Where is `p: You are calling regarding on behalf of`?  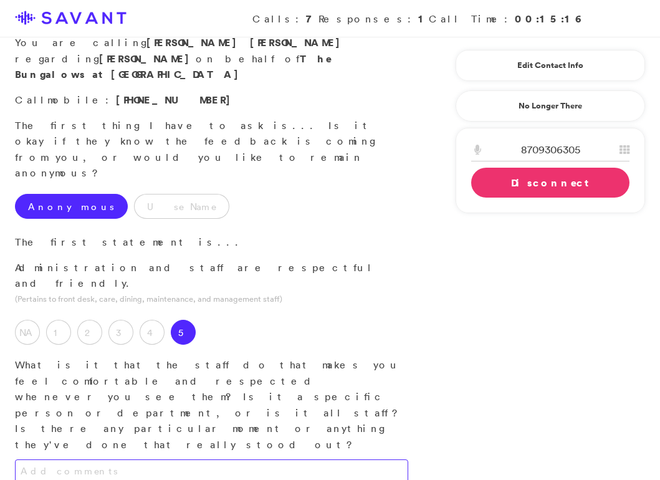
p: You are calling regarding on behalf of is located at coordinates (211, 59).